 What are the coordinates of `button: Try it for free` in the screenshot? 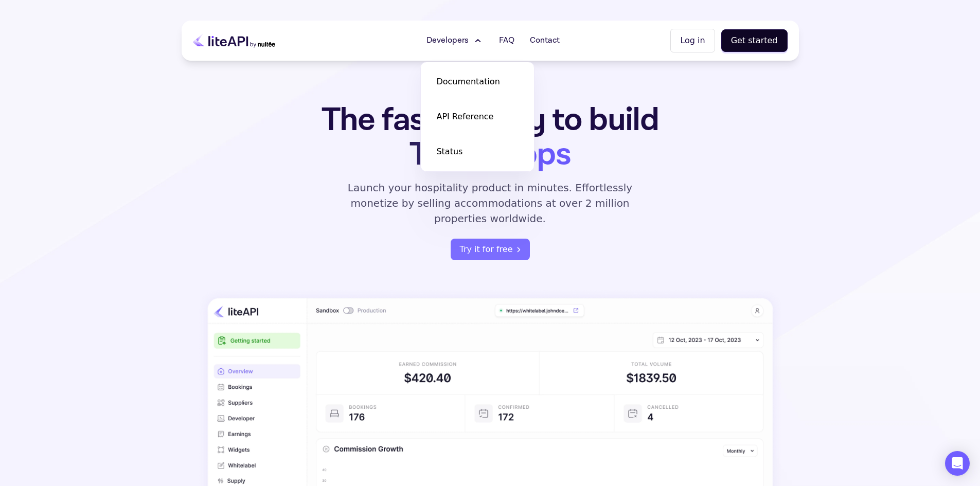 It's located at (490, 249).